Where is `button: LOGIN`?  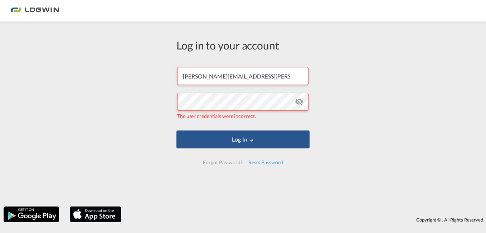
button: LOGIN is located at coordinates (243, 139).